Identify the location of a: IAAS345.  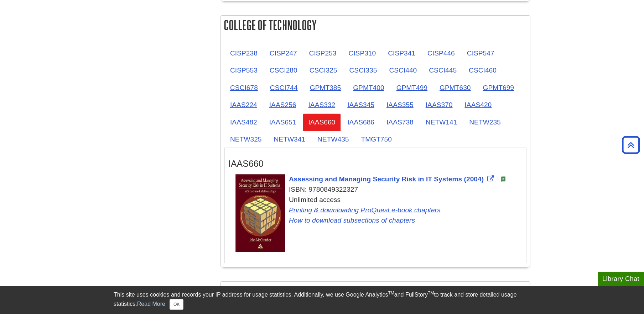
(360, 105).